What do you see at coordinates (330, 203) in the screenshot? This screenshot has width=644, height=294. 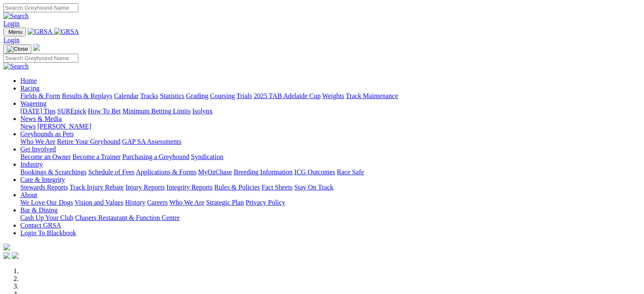 I see `div: About` at bounding box center [330, 203].